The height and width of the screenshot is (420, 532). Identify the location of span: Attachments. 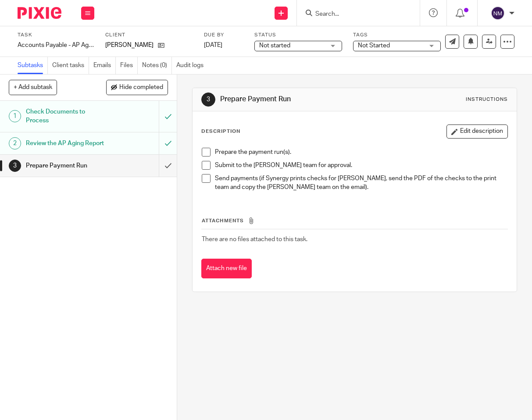
(223, 220).